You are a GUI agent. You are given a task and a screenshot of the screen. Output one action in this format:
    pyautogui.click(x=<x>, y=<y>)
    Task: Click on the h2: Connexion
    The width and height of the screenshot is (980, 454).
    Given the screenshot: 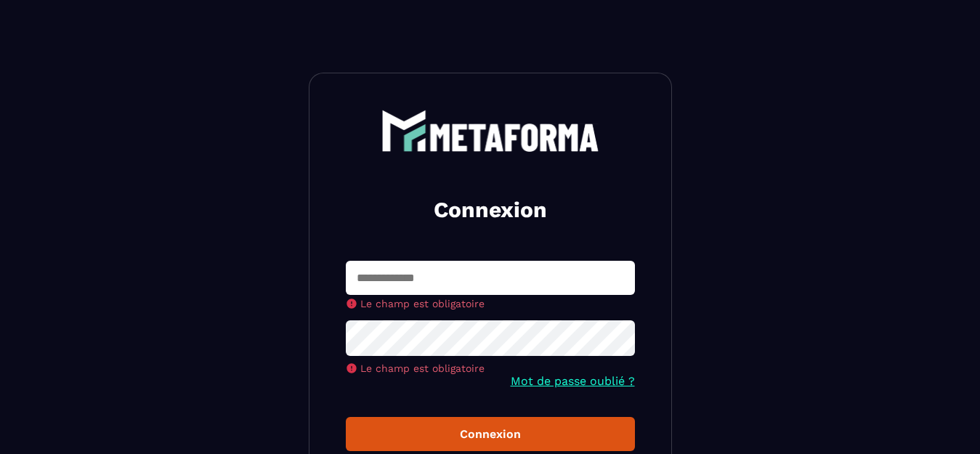 What is the action you would take?
    pyautogui.click(x=491, y=210)
    